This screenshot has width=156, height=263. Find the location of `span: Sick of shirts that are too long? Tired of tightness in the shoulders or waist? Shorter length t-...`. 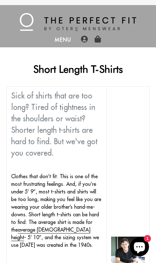

span: Sick of shirts that are too long? Tired of tightness in the shoulders or waist? Shorter length t-... is located at coordinates (54, 124).